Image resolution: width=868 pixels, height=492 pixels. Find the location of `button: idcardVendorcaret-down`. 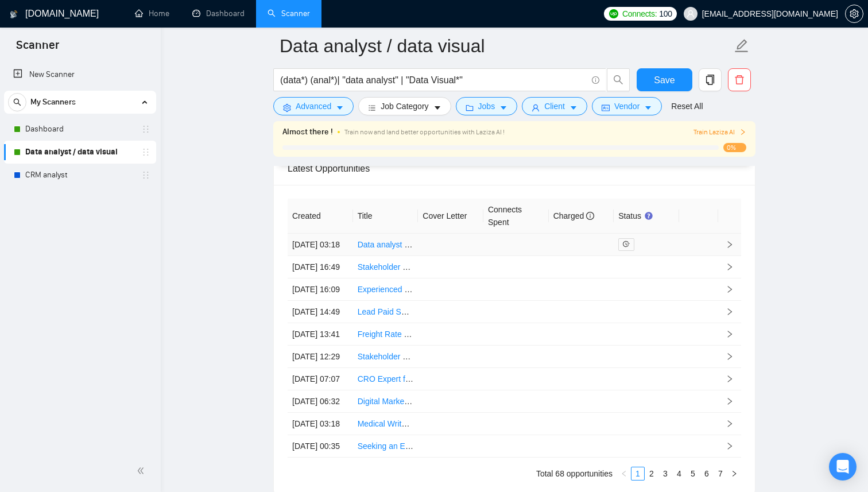

button: idcardVendorcaret-down is located at coordinates (627, 106).